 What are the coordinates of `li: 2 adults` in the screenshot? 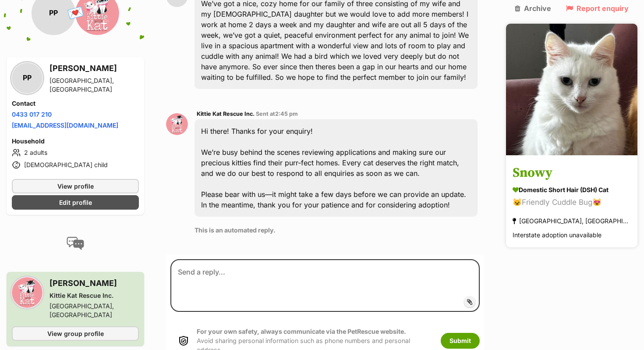 It's located at (76, 152).